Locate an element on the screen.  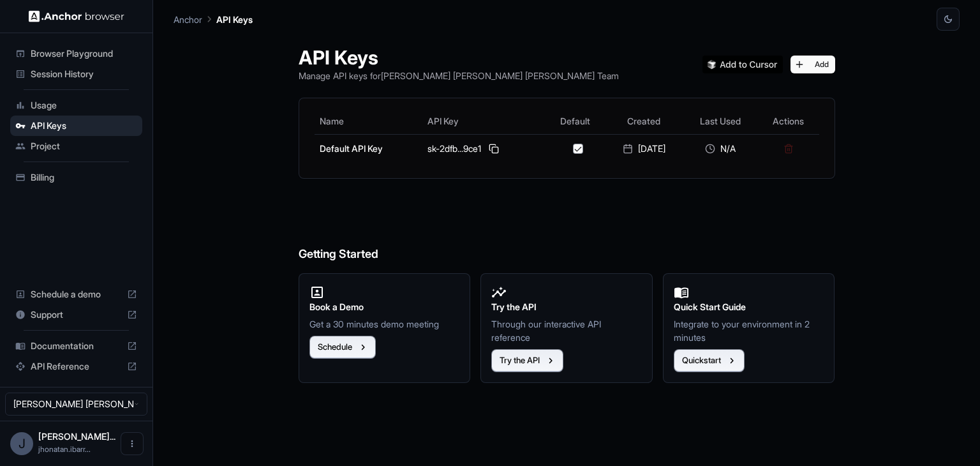
th: API Key is located at coordinates (484, 122).